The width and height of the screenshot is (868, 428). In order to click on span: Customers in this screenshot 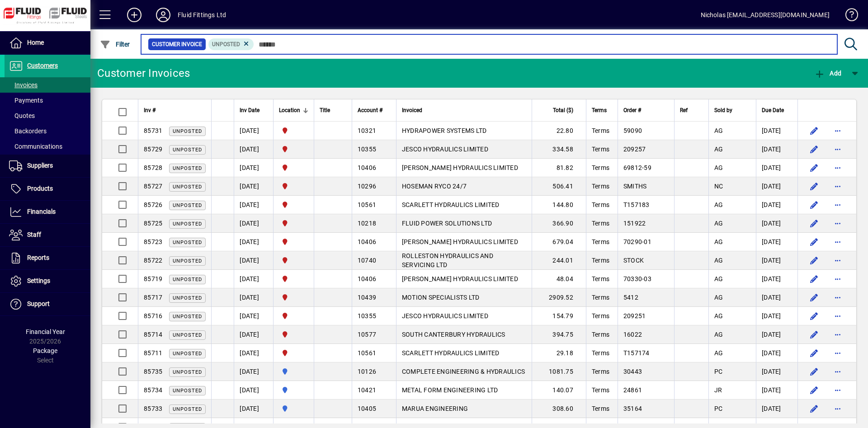, I will do `click(42, 66)`.